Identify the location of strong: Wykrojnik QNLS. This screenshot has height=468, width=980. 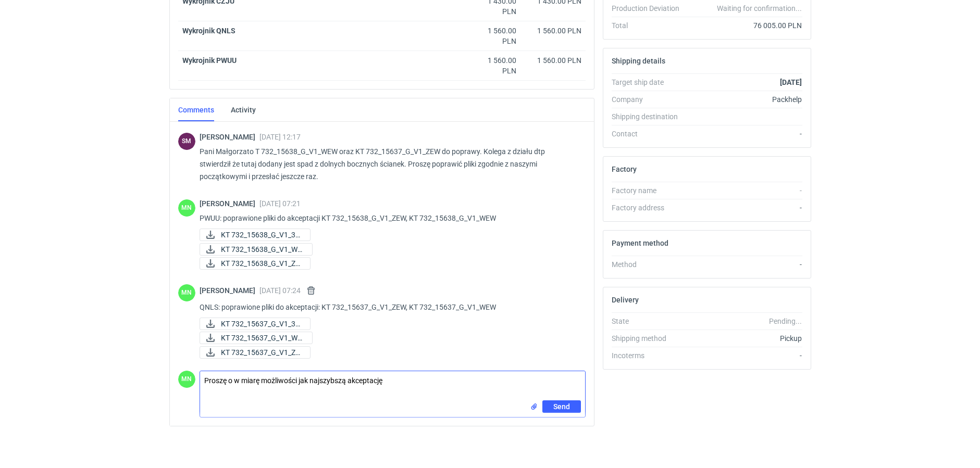
(209, 31).